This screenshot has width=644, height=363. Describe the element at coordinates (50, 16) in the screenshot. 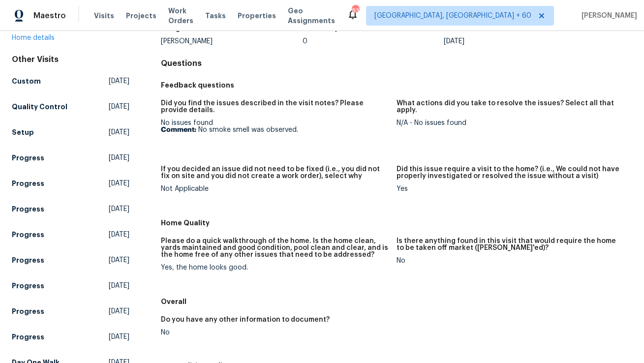

I see `span: Maestro` at that location.